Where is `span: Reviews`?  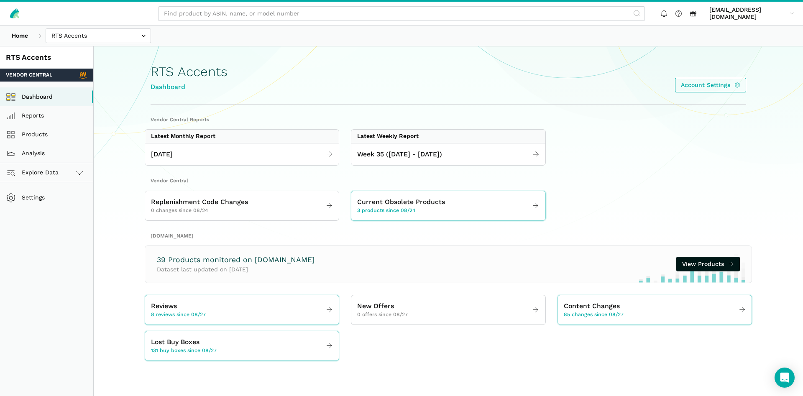 span: Reviews is located at coordinates (164, 306).